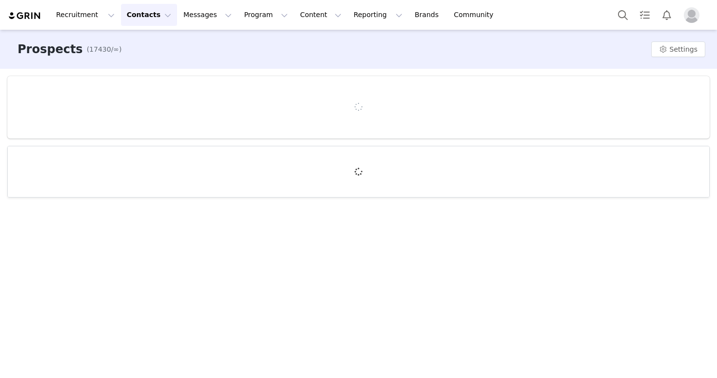  I want to click on button: Messages, so click(207, 15).